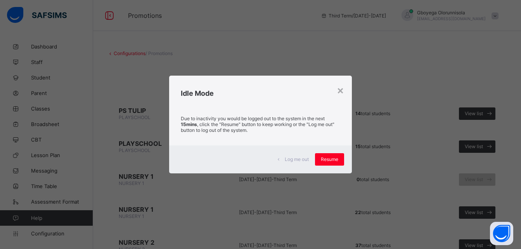 The image size is (521, 249). What do you see at coordinates (501, 233) in the screenshot?
I see `button: Open asap` at bounding box center [501, 233].